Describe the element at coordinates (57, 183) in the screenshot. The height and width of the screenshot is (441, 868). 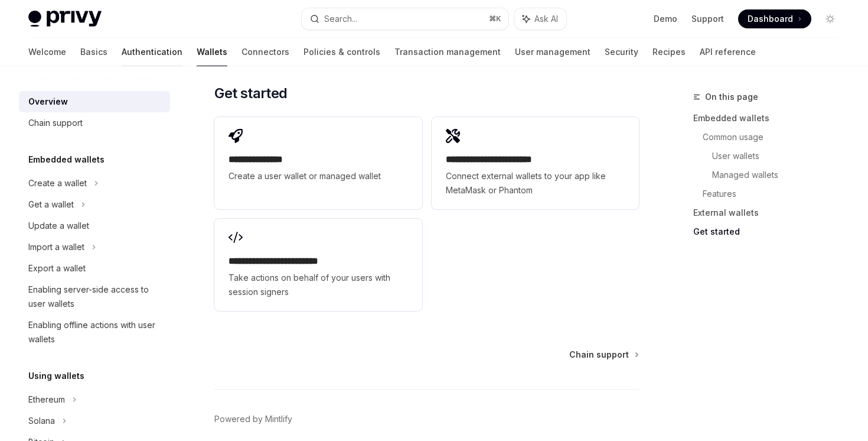
I see `div: Create a wallet` at that location.